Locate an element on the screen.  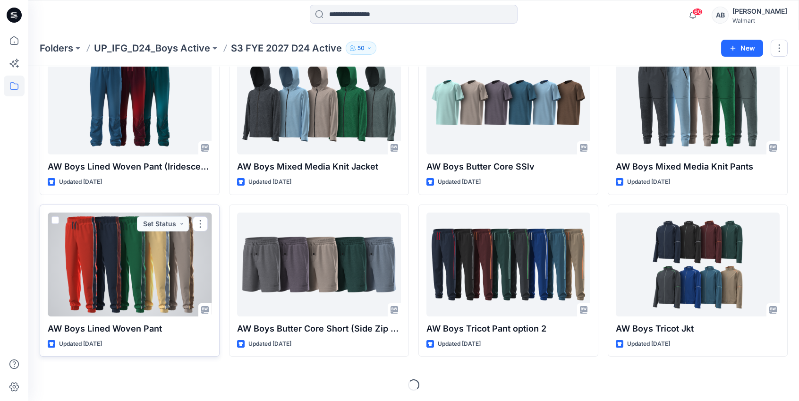
a: AW Boys Butter Core Short (Side Zip Pkt Option) is located at coordinates (319, 264).